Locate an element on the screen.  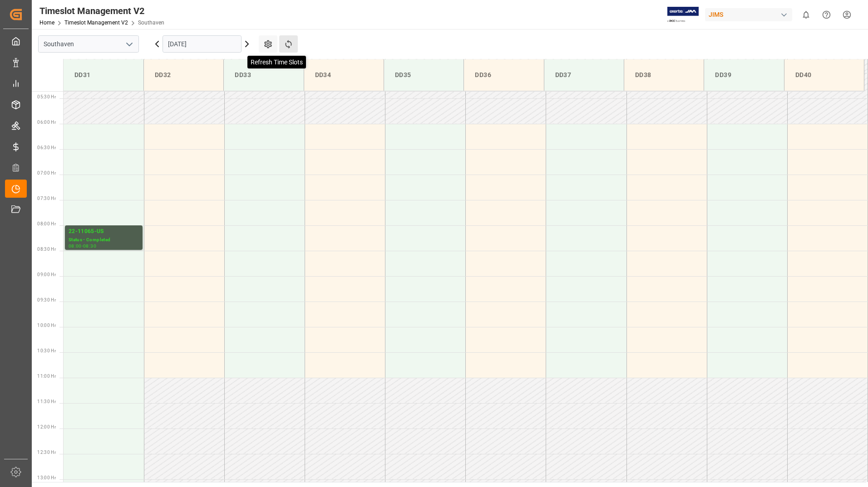
span: 05:30 Hr is located at coordinates (46, 97).